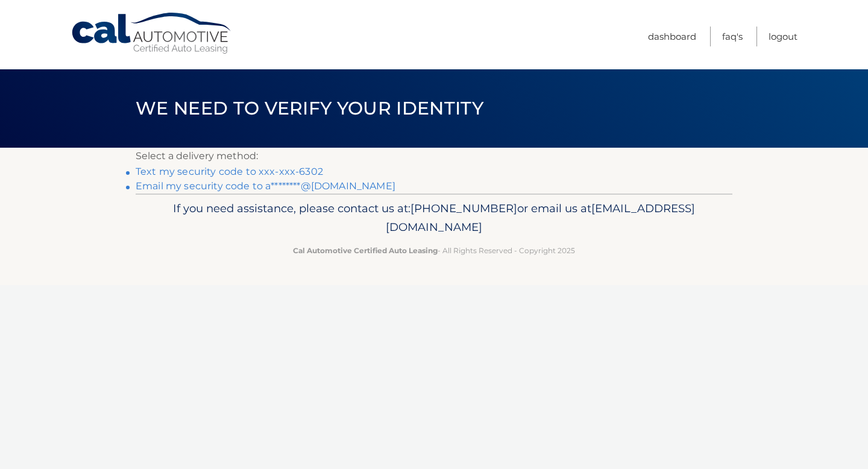 The height and width of the screenshot is (469, 868). What do you see at coordinates (434, 219) in the screenshot?
I see `p: If you need assistance, please contact us at: or email us at` at bounding box center [434, 219].